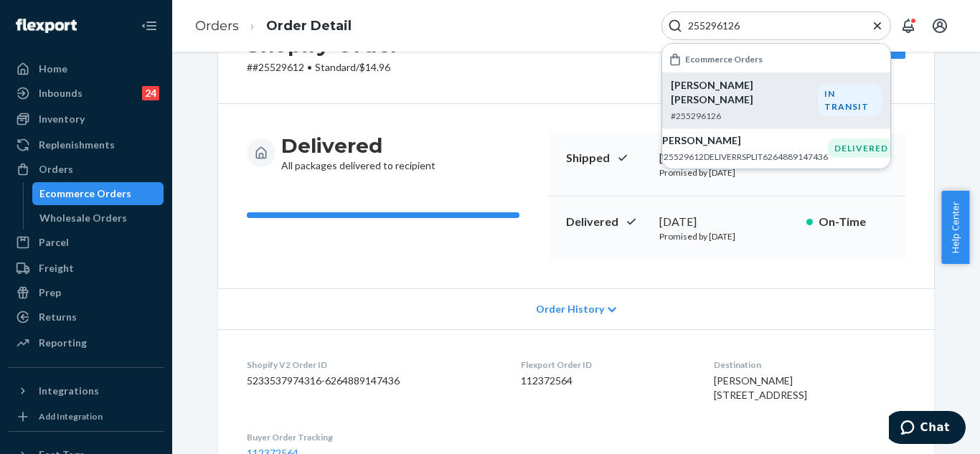 This screenshot has height=454, width=980. What do you see at coordinates (86, 119) in the screenshot?
I see `a: Inventory` at bounding box center [86, 119].